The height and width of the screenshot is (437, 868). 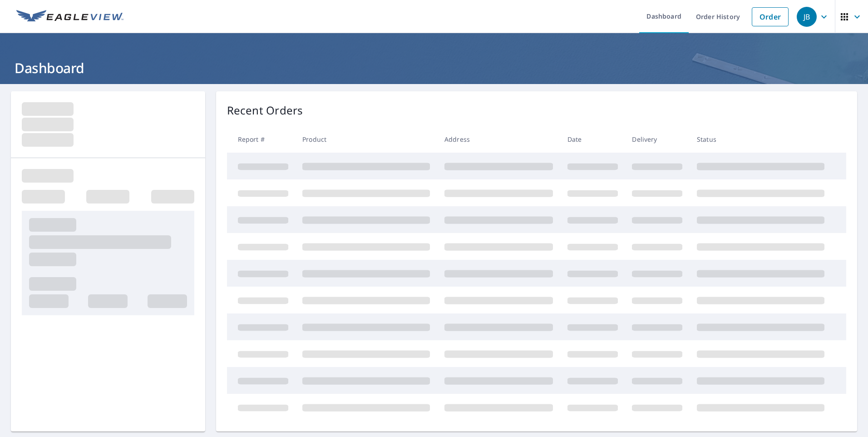 I want to click on h1: Dashboard, so click(x=434, y=68).